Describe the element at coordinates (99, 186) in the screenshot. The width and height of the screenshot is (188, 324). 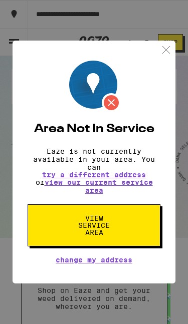
I see `a: view our current service area` at that location.